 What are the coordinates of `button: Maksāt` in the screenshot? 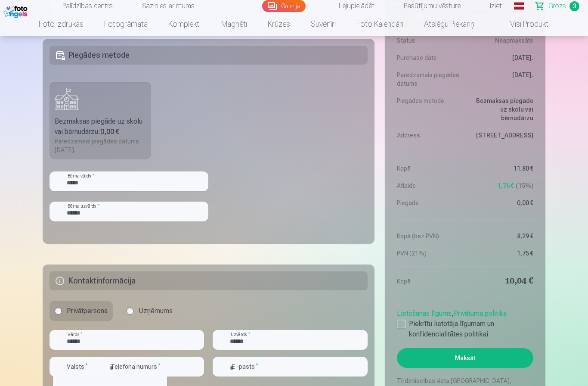 It's located at (465, 358).